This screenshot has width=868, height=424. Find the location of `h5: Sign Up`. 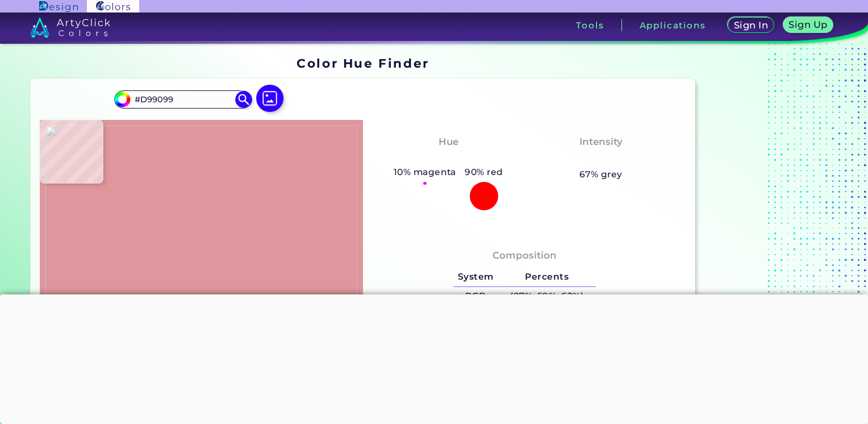

h5: Sign Up is located at coordinates (809, 24).